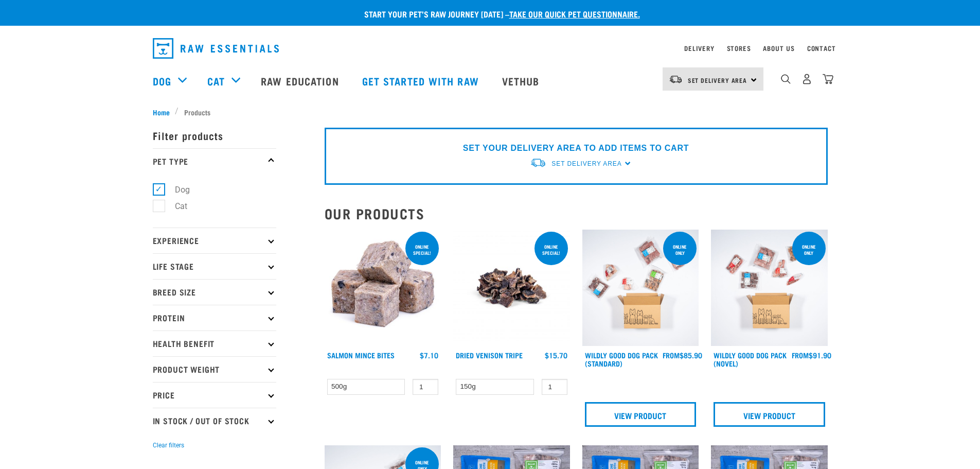  I want to click on p: Filter products, so click(215, 135).